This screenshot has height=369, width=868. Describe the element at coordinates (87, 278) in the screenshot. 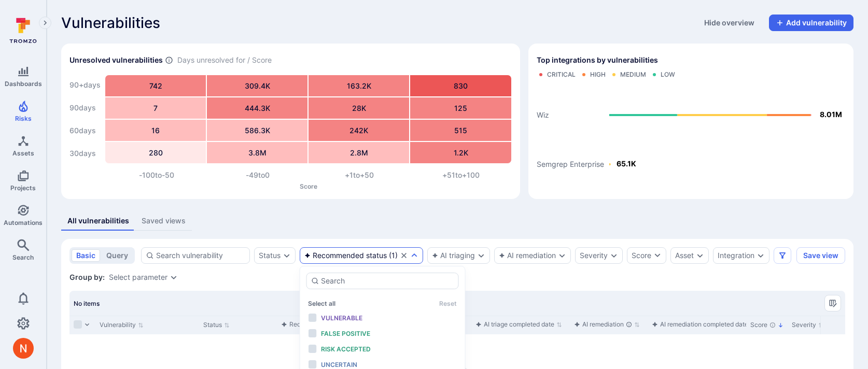

I see `span: Group by:` at that location.